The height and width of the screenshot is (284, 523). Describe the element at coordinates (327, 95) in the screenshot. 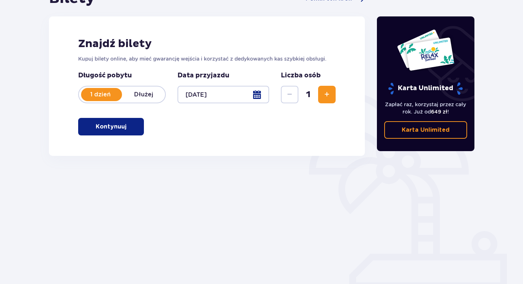

I see `button: Zwiększ` at that location.